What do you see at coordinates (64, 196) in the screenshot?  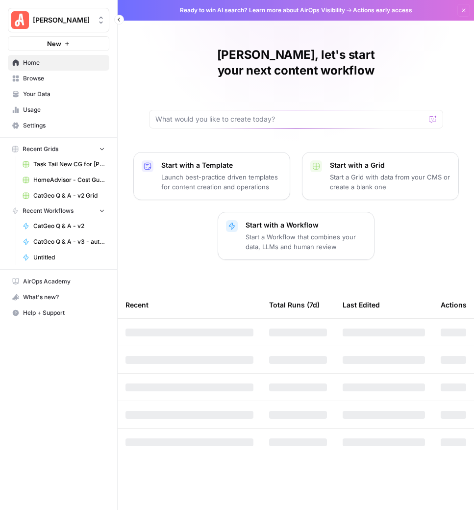 I see `a: CatGeo Q & A - v2 Grid` at bounding box center [64, 196].